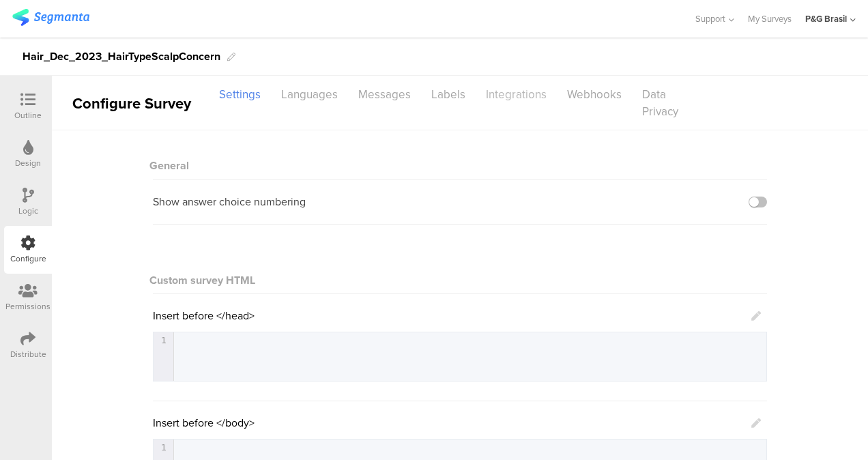  I want to click on div: Show answer choice numbering, so click(229, 201).